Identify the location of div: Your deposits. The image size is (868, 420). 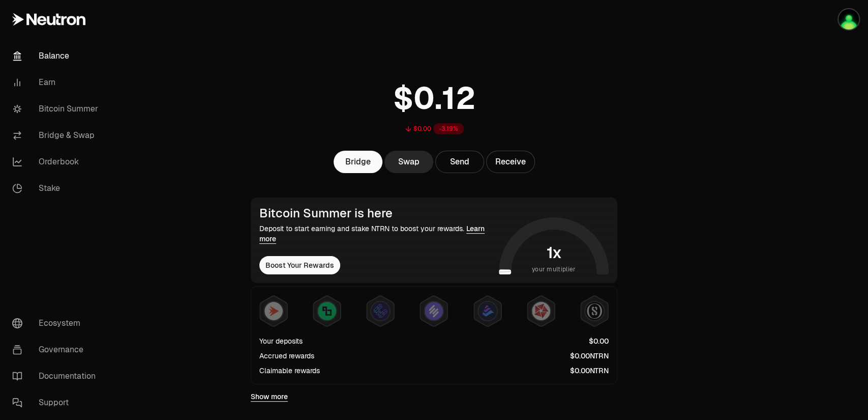
(281, 341).